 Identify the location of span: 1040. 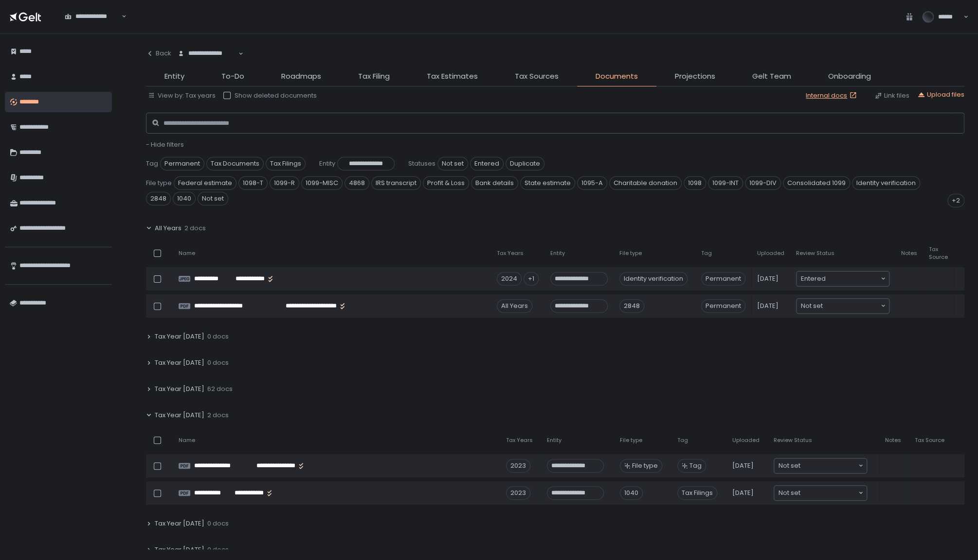
(184, 199).